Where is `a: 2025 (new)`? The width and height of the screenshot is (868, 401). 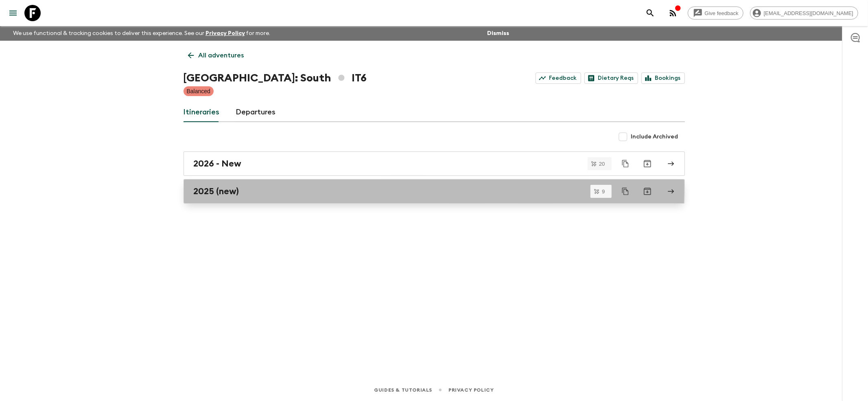 a: 2025 (new) is located at coordinates (434, 192).